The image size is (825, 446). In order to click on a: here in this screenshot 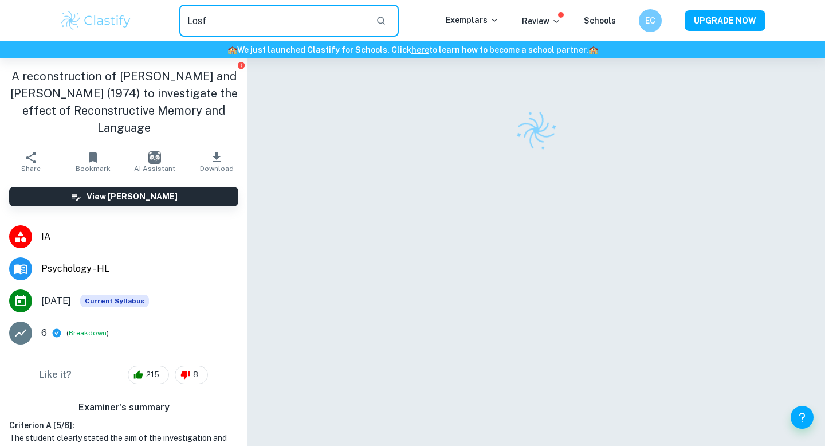, I will do `click(420, 50)`.